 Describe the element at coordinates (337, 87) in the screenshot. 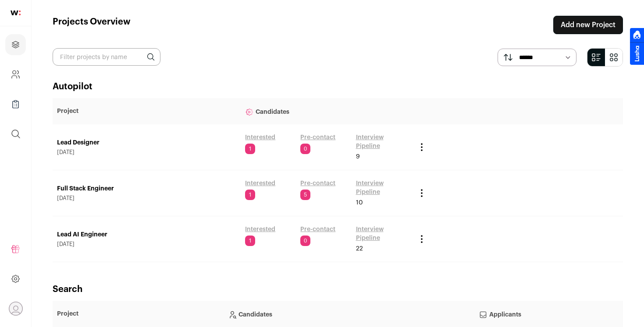

I see `h2: Autopilot` at that location.